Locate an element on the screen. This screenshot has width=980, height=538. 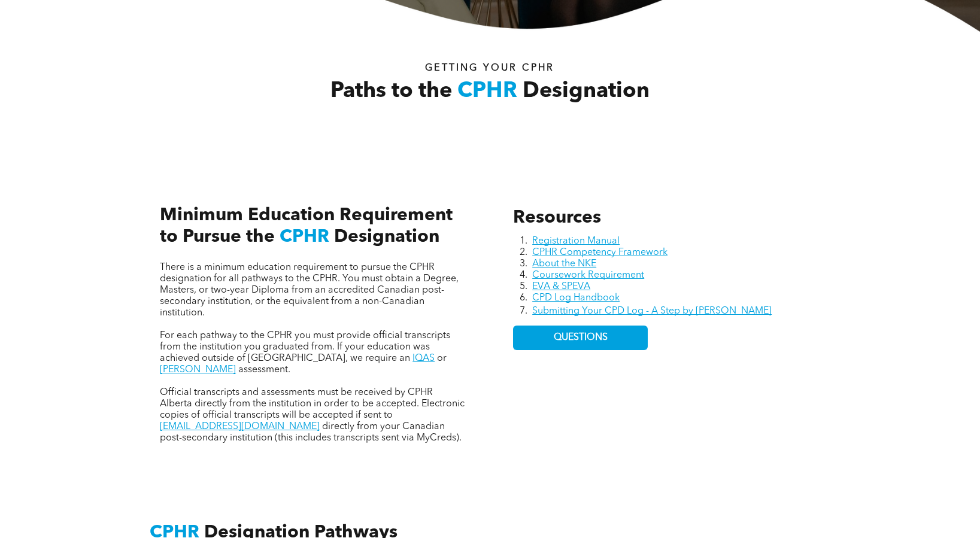
a: QUESTIONS is located at coordinates (580, 338).